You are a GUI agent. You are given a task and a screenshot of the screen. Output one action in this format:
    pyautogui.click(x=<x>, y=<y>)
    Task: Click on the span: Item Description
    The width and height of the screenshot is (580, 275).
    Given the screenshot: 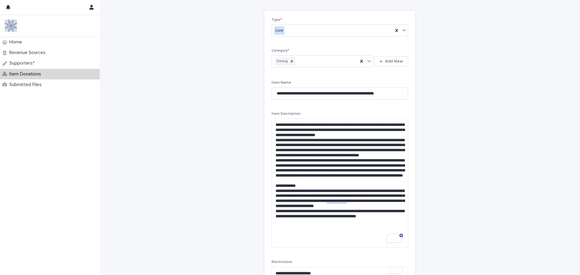 What is the action you would take?
    pyautogui.click(x=286, y=114)
    